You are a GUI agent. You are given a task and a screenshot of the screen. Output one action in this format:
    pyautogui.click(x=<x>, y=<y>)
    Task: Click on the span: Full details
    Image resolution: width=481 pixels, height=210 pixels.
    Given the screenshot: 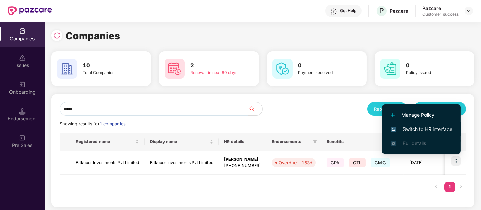 What is the action you would take?
    pyautogui.click(x=415, y=143)
    